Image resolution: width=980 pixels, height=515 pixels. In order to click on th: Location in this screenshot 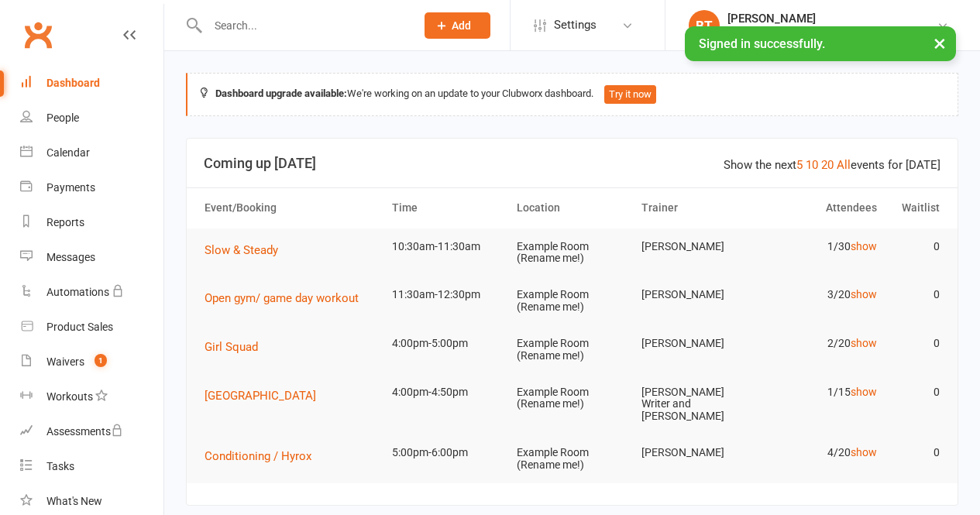, I will do `click(572, 208)`.